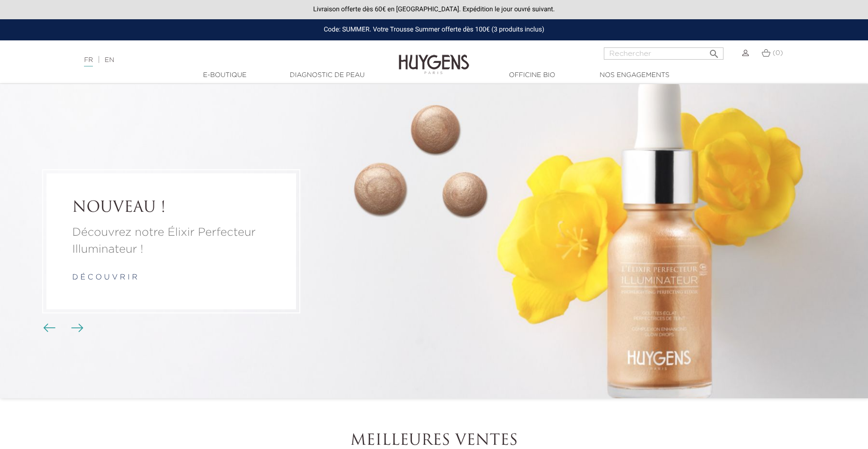 The image size is (868, 449). I want to click on a: Découvrez notre Élixir Perfecteur Illuminateur !, so click(171, 241).